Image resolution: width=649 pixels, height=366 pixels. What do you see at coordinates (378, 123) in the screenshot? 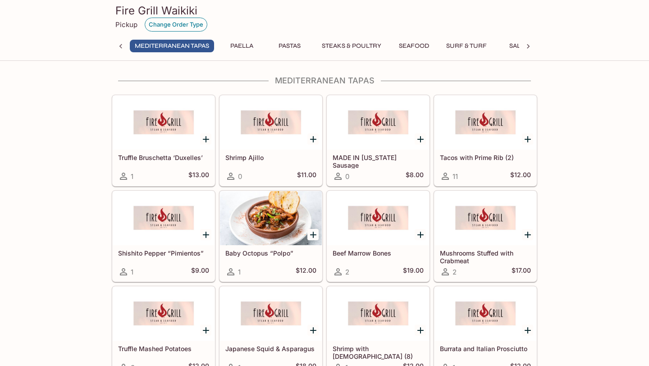
I see `div: MADE IN HAWAII Sausage` at bounding box center [378, 123].